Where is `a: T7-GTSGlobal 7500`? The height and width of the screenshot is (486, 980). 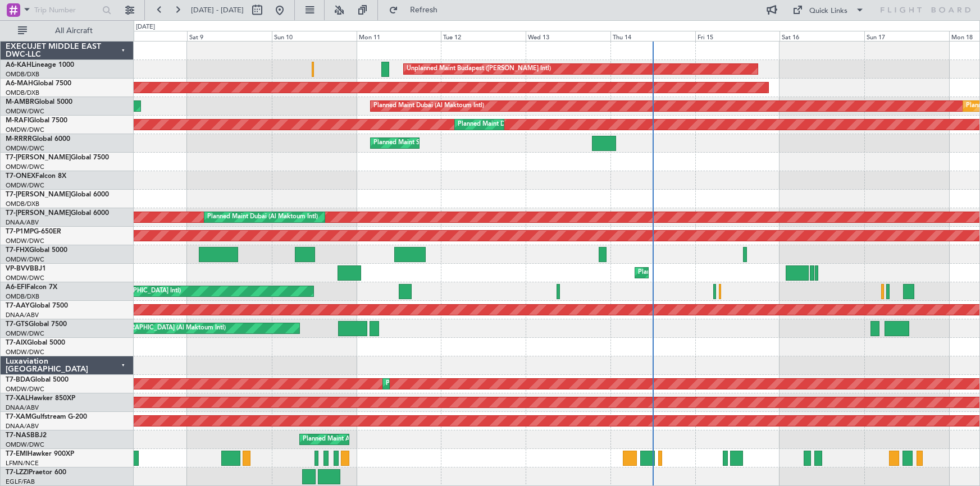
a: T7-GTSGlobal 7500 is located at coordinates (36, 325).